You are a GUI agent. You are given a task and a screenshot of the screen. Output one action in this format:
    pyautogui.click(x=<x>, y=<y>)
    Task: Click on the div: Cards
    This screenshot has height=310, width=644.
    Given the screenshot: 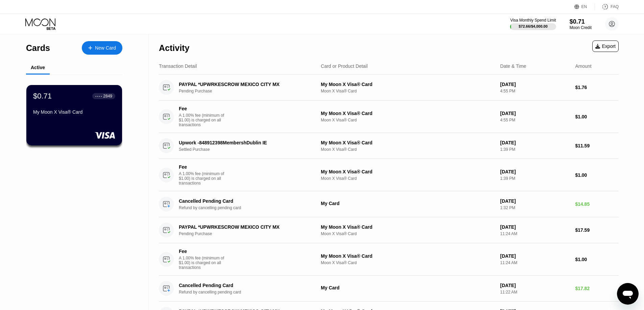 What is the action you would take?
    pyautogui.click(x=38, y=48)
    